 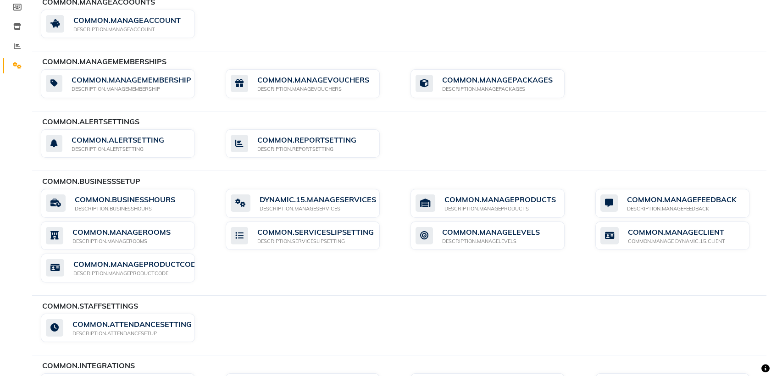 I want to click on div: DESCRIPTION.REPORTSETTING, so click(x=307, y=149).